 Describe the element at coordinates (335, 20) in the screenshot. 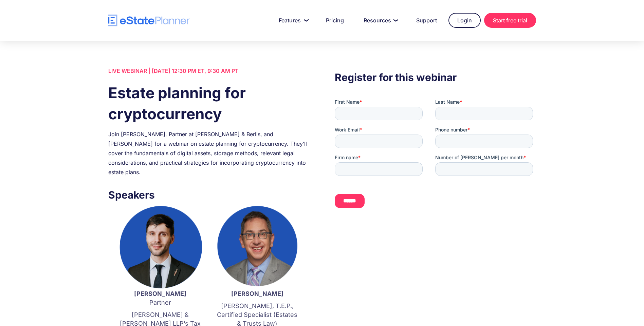

I see `a: Pricing` at that location.